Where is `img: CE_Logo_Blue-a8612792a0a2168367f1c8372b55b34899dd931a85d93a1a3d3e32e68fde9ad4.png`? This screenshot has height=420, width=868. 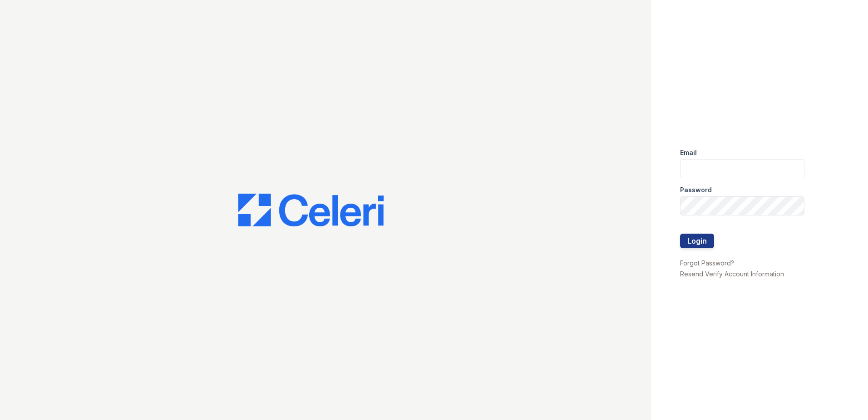 img: CE_Logo_Blue-a8612792a0a2168367f1c8372b55b34899dd931a85d93a1a3d3e32e68fde9ad4.png is located at coordinates (311, 210).